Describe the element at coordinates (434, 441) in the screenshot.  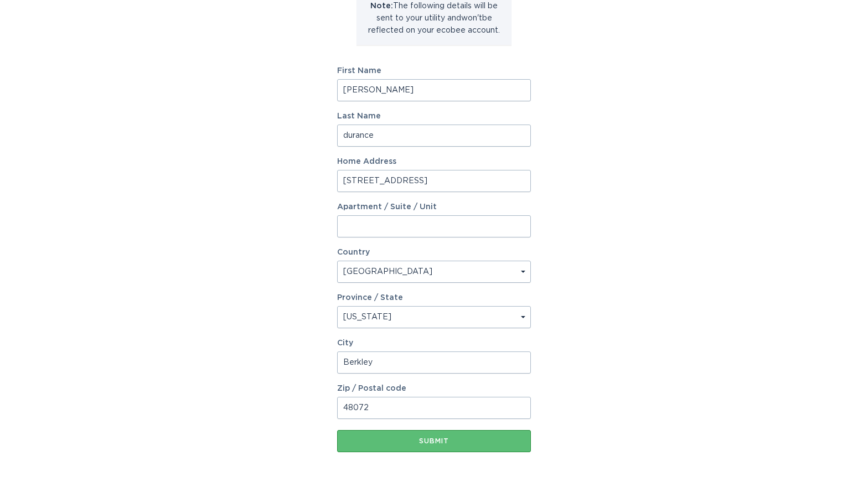
I see `button: Submit` at that location.